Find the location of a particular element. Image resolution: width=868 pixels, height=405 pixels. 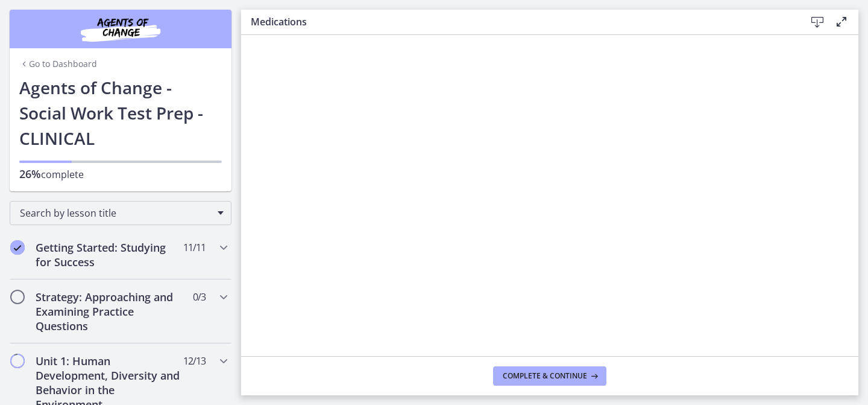

span: Search by lesson title is located at coordinates (116, 213).